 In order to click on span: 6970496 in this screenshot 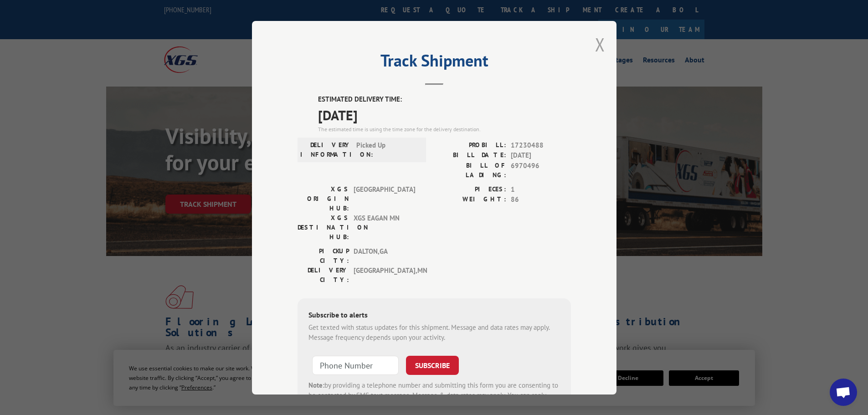, I will do `click(541, 170)`.